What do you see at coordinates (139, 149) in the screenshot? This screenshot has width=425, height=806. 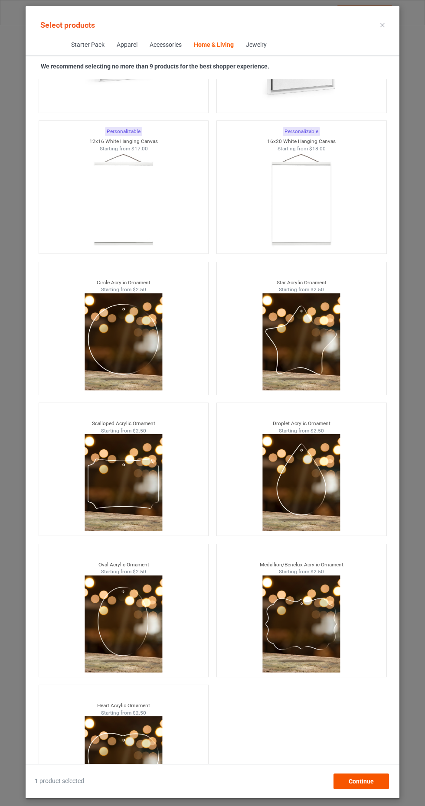 I see `span: $17.00` at bounding box center [139, 149].